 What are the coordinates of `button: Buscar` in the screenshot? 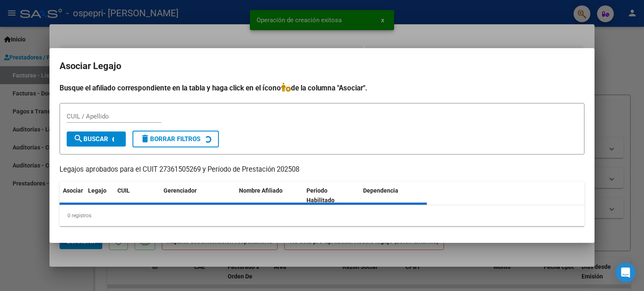 It's located at (96, 139).